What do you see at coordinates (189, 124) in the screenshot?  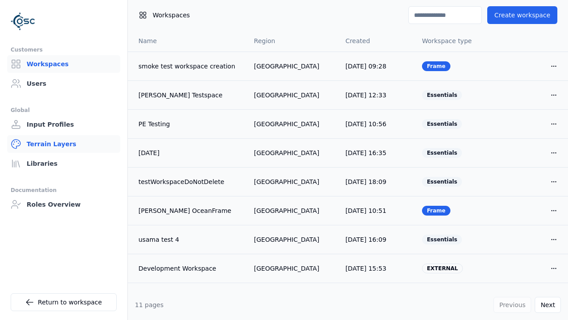 I see `div: PE Testing` at bounding box center [189, 124].